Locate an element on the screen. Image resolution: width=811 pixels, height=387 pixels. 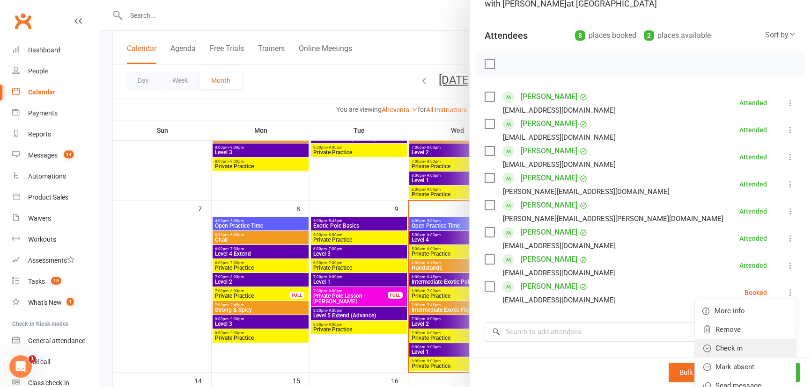
div: Class check-in is located at coordinates (49, 383).